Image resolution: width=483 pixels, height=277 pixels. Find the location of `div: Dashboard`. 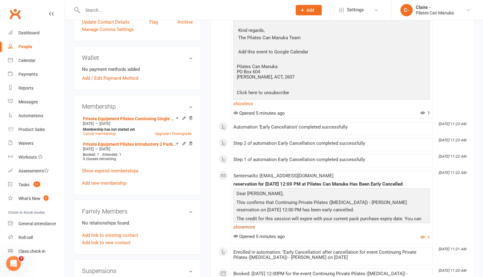

div: Dashboard is located at coordinates (29, 33).